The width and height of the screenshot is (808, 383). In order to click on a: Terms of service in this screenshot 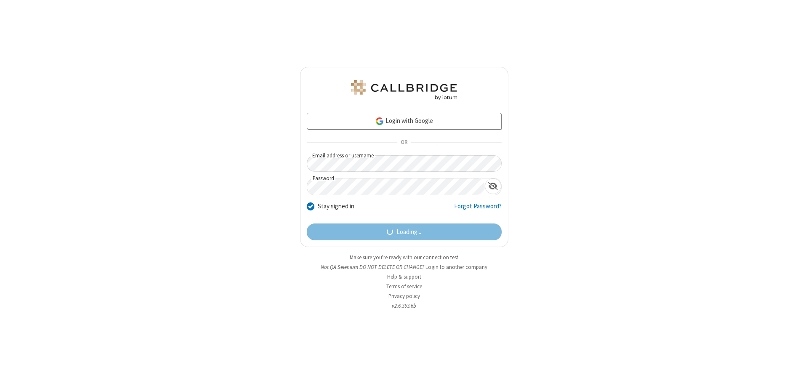, I will do `click(404, 286)`.